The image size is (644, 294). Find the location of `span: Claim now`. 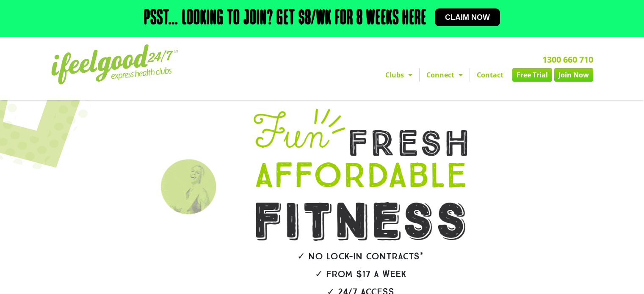

span: Claim now is located at coordinates (468, 17).